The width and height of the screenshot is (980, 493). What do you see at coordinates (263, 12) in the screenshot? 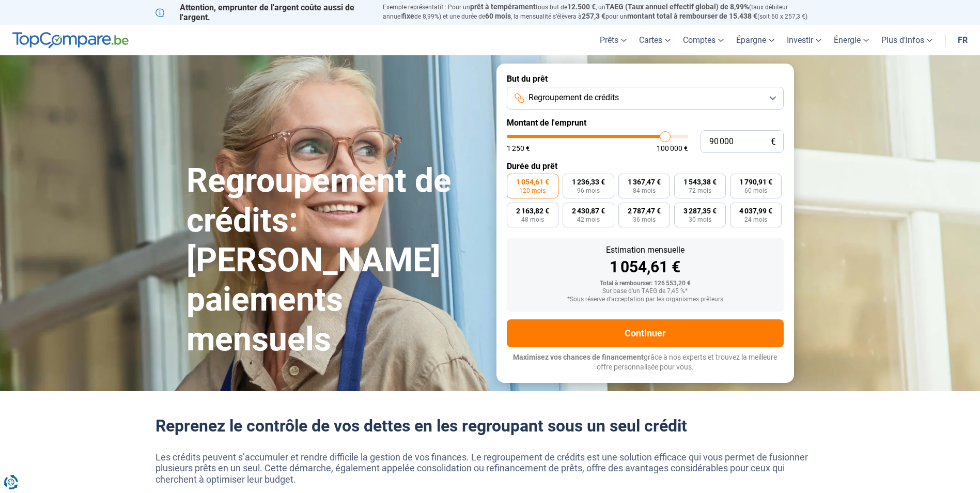
I see `p: Attention, emprunter de l'argent coûte aussi de l'argent.` at bounding box center [263, 12].